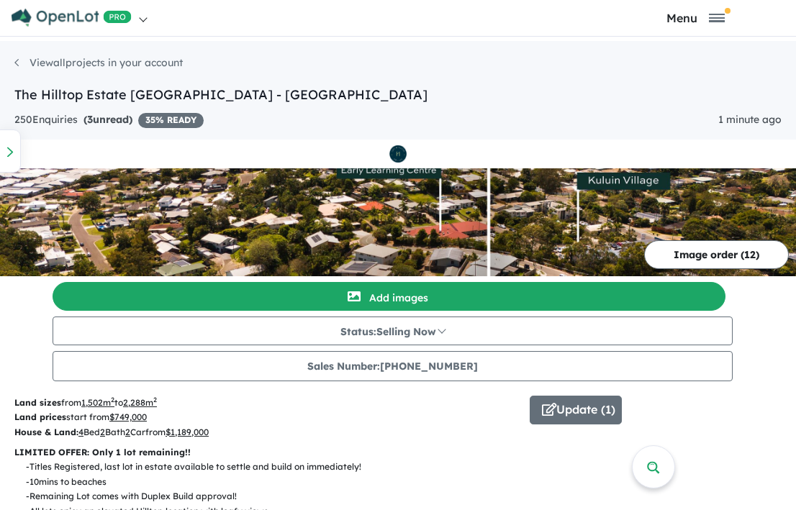  I want to click on p: - Remaining Lot comes with Duplex Build approval!, so click(410, 497).